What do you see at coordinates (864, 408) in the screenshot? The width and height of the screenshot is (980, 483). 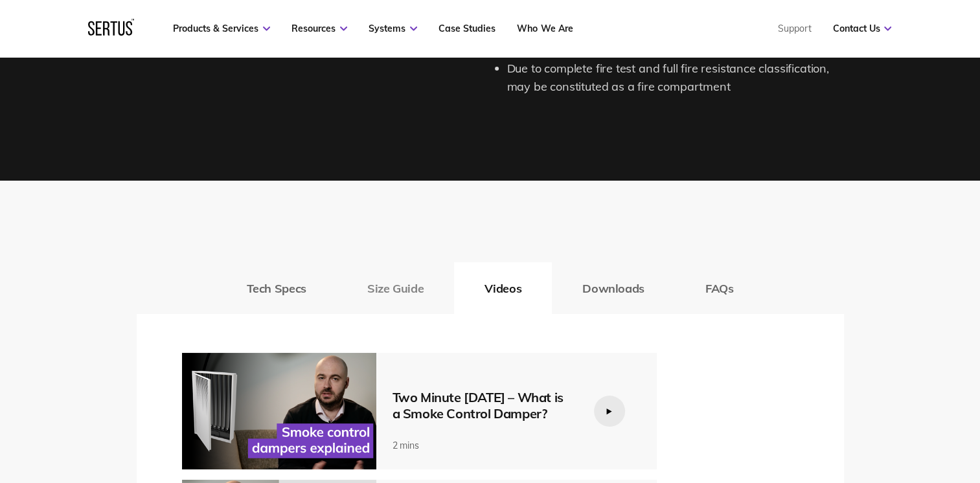 I see `div: Chat Widget` at bounding box center [864, 408].